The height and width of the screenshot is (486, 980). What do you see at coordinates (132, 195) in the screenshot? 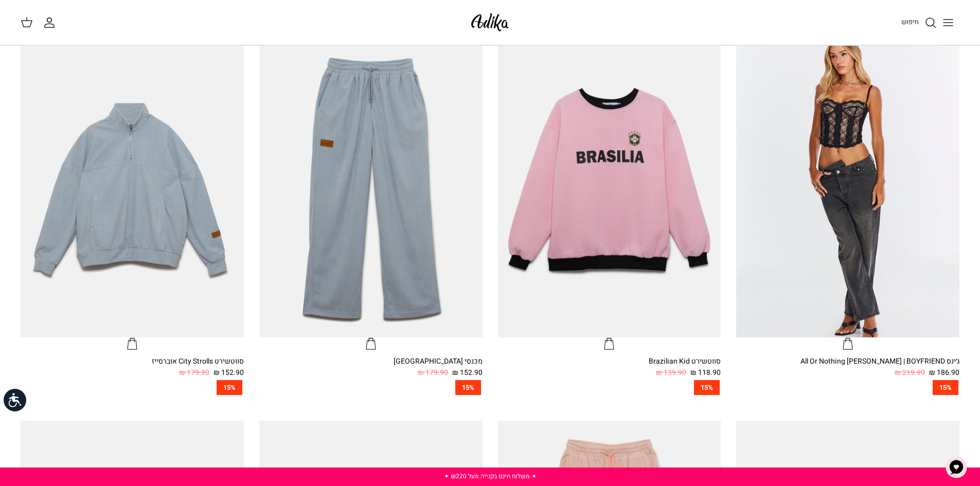
I see `a: סווטשירט City Strolls אוברסייז` at bounding box center [132, 195].